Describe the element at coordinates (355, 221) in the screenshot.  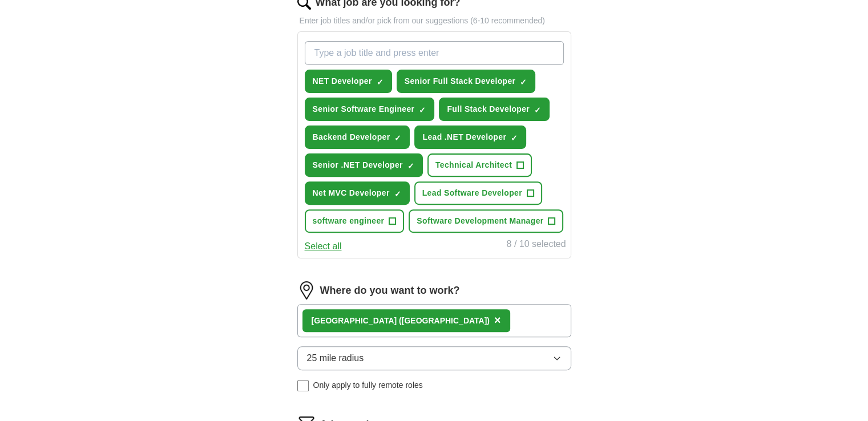
I see `button: software engineer` at that location.